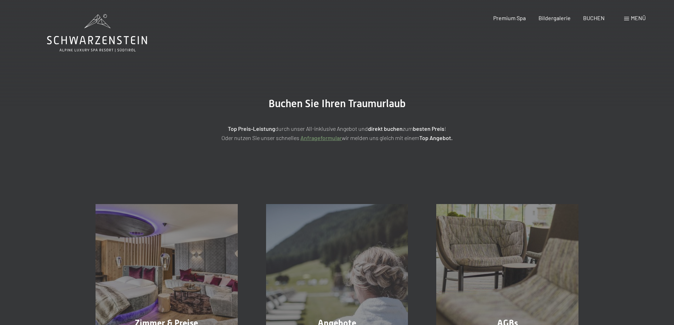  Describe the element at coordinates (436, 138) in the screenshot. I see `strong: Top Angebot.` at that location.